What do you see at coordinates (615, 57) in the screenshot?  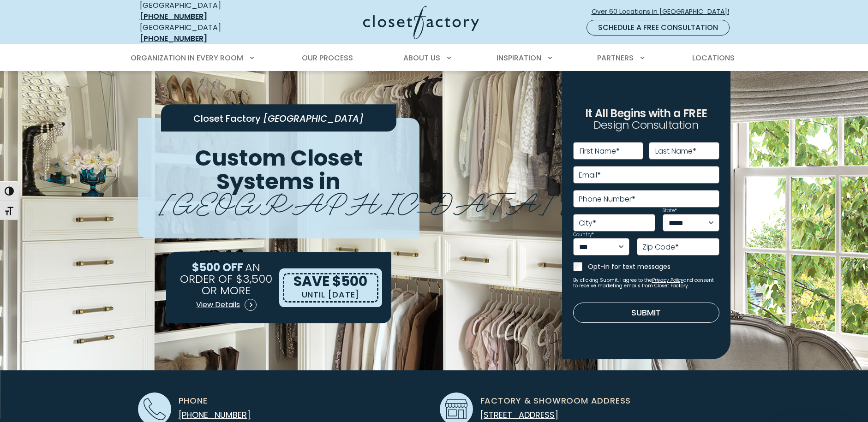 I see `span: Partners` at bounding box center [615, 57].